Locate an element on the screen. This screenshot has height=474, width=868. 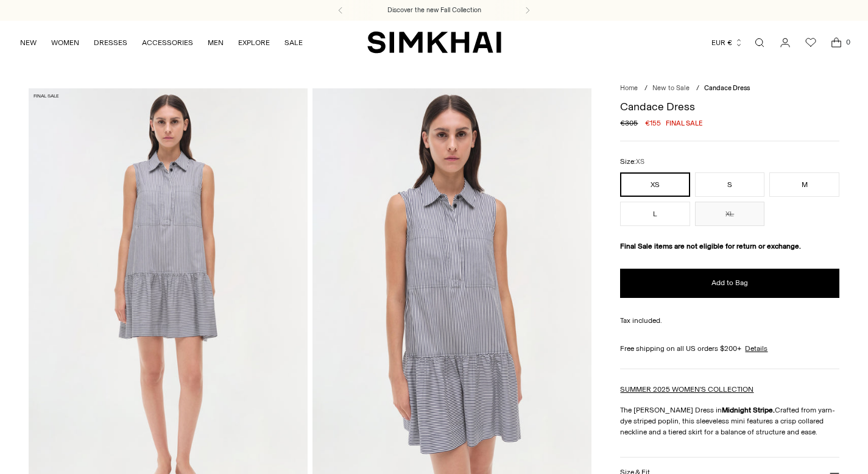
span: Candace Dress is located at coordinates (727, 88).